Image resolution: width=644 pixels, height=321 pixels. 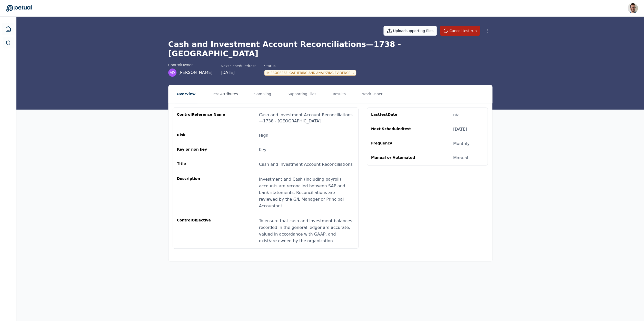 What do you see at coordinates (202, 136) in the screenshot?
I see `div: Risk` at bounding box center [202, 136].